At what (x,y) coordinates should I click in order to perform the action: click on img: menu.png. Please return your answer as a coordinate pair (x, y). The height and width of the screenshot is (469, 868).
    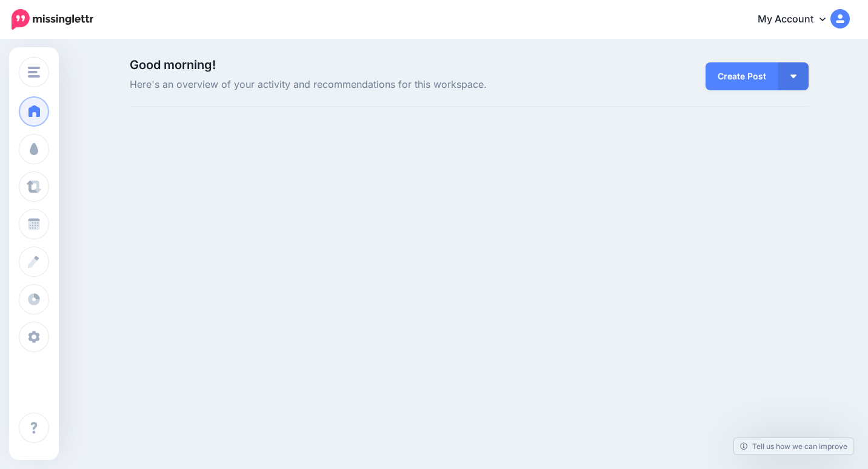
    Looking at the image, I should click on (34, 72).